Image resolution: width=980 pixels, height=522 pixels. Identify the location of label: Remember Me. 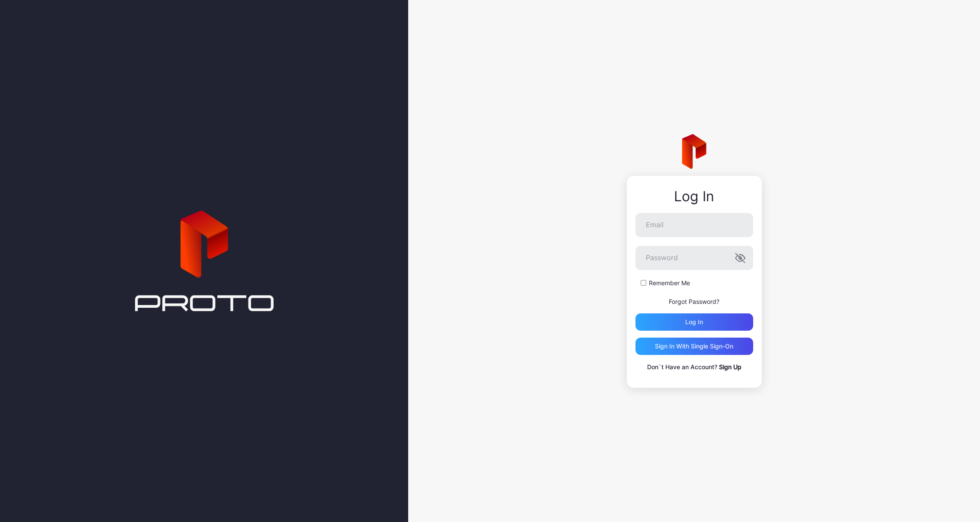
(669, 283).